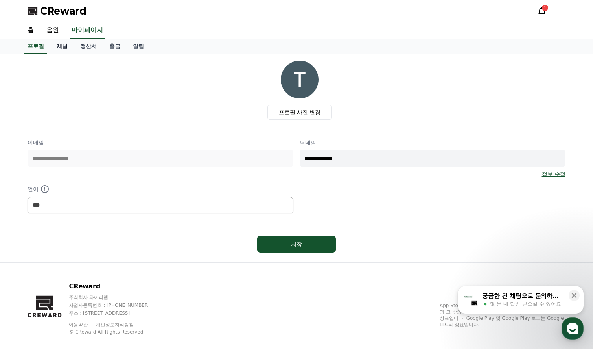  What do you see at coordinates (36, 46) in the screenshot?
I see `a: 프로필` at bounding box center [36, 46].